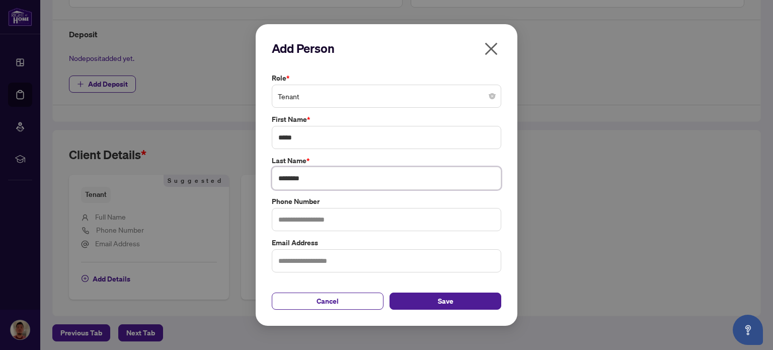  Describe the element at coordinates (445, 301) in the screenshot. I see `span: Save` at that location.